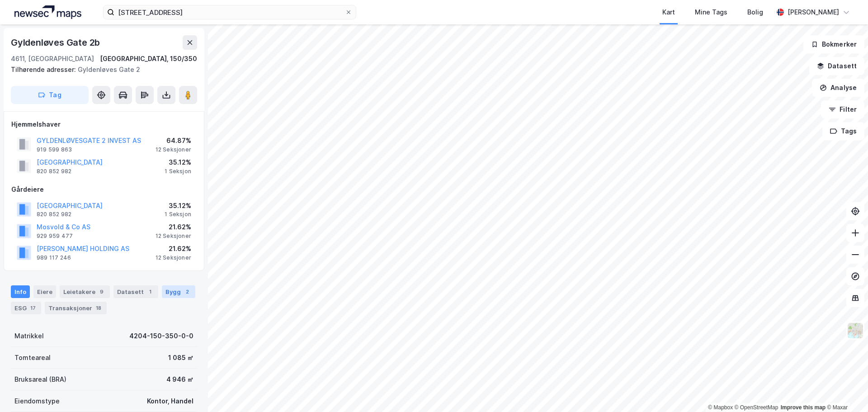 This screenshot has width=868, height=412. I want to click on button: Tag, so click(50, 95).